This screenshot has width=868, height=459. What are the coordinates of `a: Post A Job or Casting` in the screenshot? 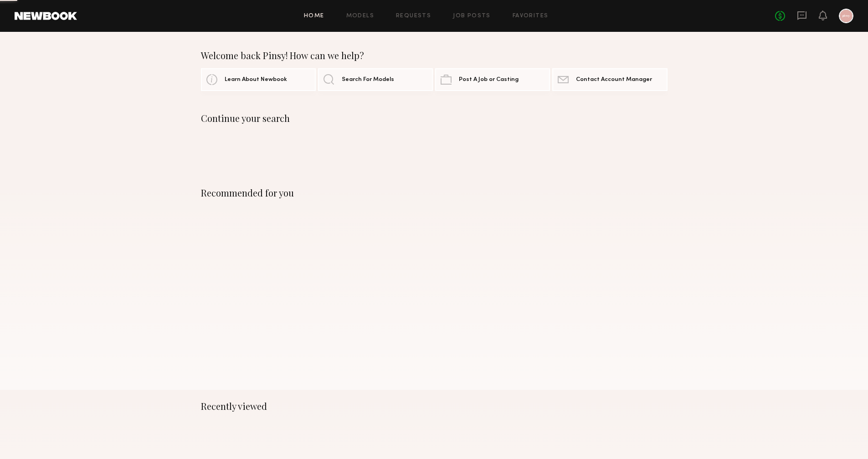 It's located at (492, 80).